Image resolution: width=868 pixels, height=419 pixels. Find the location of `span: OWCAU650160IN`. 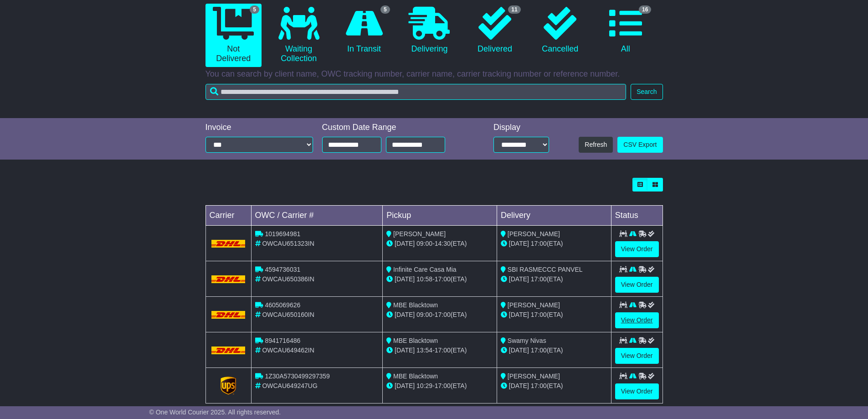

span: OWCAU650160IN is located at coordinates (288, 315).